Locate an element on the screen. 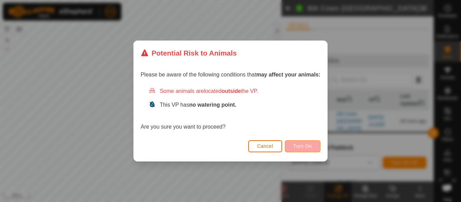 The width and height of the screenshot is (461, 202). button: Cancel is located at coordinates (265, 146).